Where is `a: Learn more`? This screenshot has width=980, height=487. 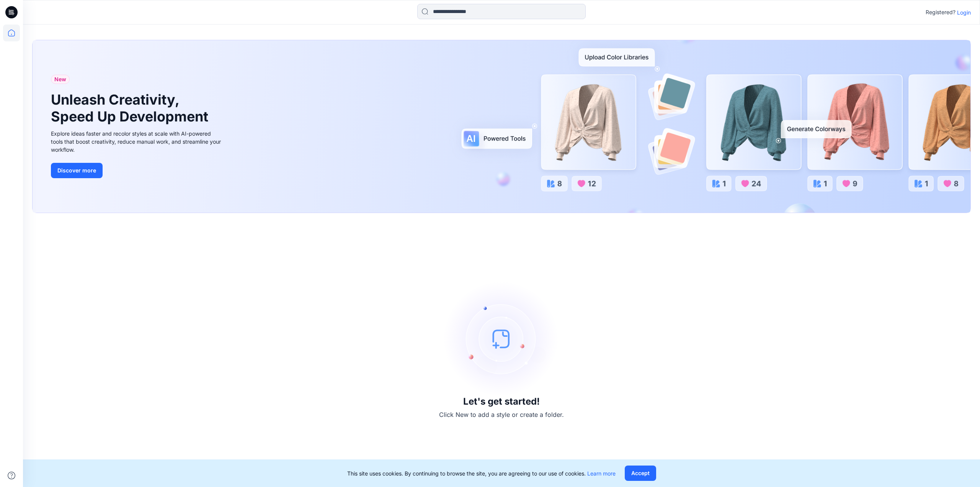 a: Learn more is located at coordinates (602, 473).